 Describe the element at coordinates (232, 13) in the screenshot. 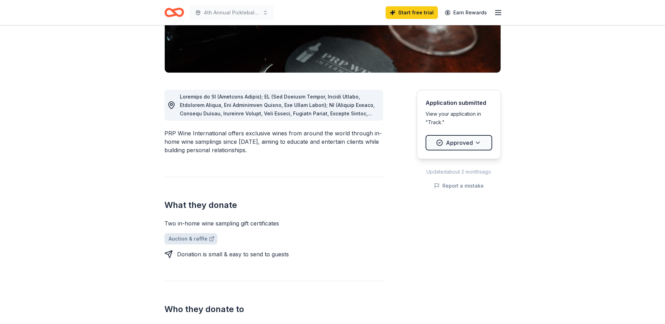

I see `span: 4th Annual Pickleball Tournament, Online Auction & Raffle with all proceeds to Orlando Health CMN` at that location.